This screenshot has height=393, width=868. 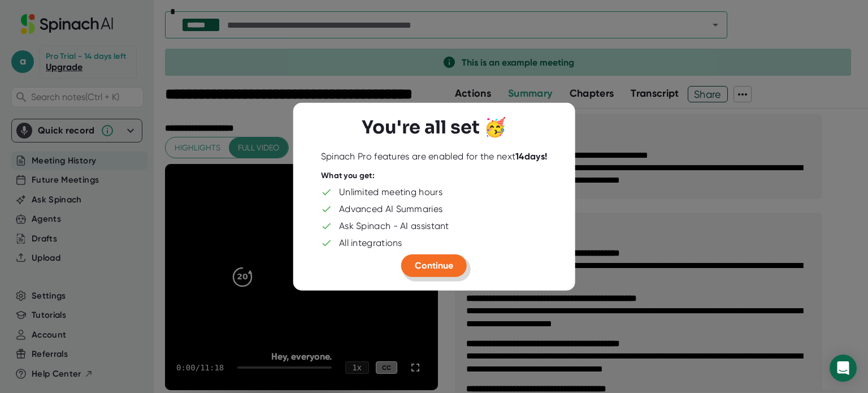 I want to click on button: Continue, so click(x=434, y=265).